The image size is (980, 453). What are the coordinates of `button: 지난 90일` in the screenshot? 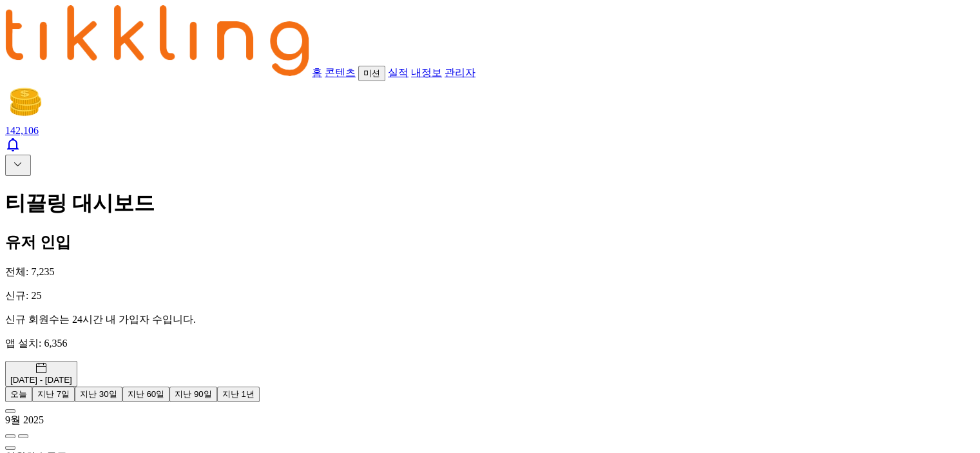 It's located at (193, 395).